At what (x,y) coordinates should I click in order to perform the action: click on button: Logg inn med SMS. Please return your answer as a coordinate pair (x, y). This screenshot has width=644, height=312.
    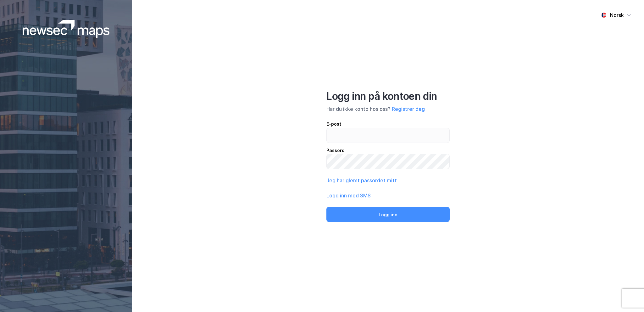
    Looking at the image, I should click on (348, 195).